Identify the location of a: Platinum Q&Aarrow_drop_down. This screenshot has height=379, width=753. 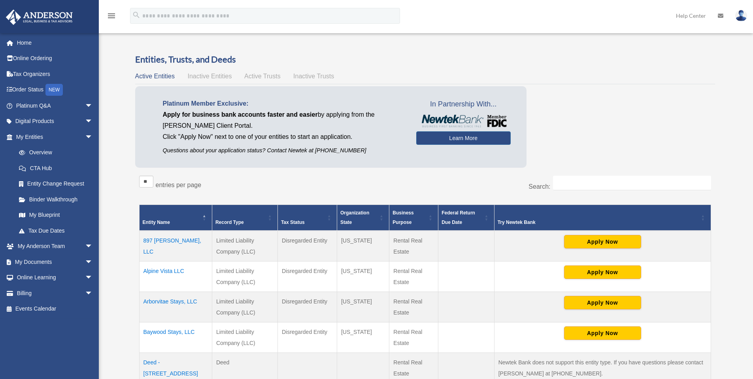
(55, 106).